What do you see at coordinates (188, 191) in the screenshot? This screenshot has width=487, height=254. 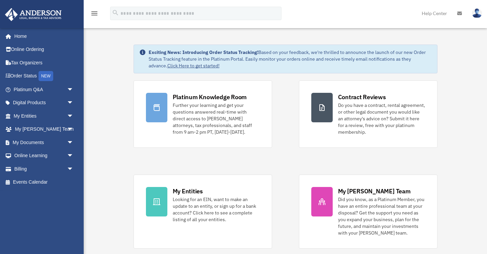 I see `div: My Entities` at bounding box center [188, 191].